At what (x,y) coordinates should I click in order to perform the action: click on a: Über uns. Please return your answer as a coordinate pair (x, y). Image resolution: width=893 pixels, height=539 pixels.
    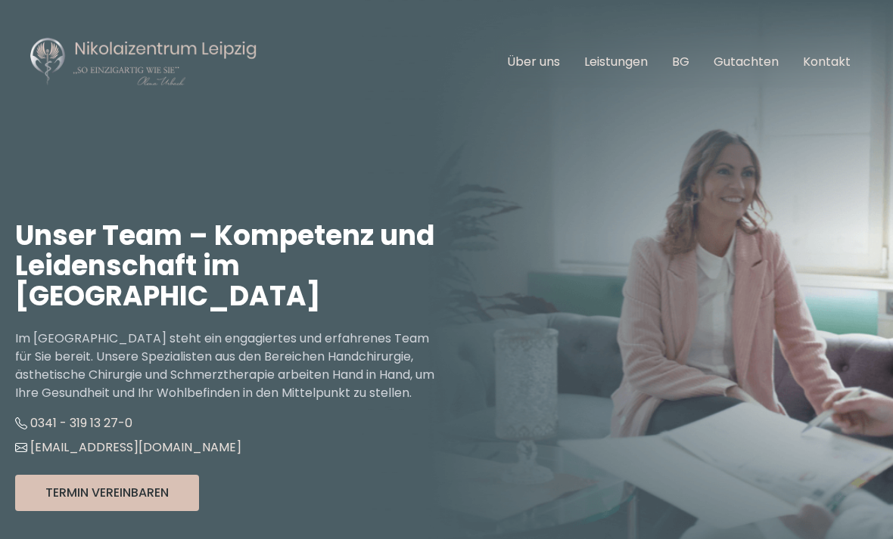
    Looking at the image, I should click on (533, 61).